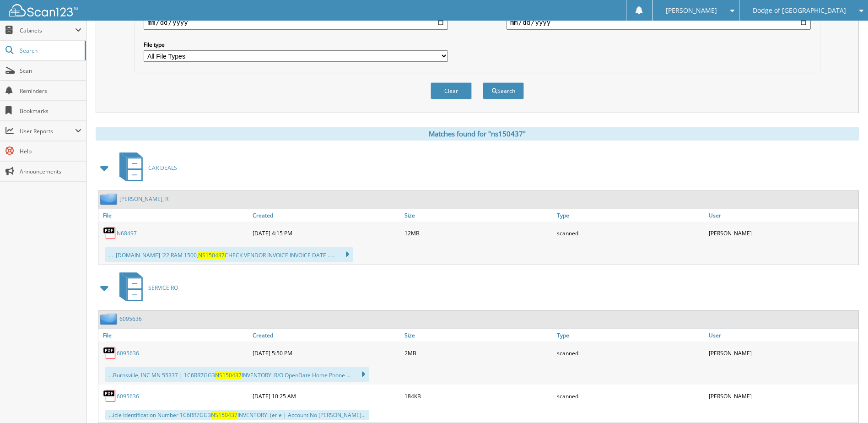 The width and height of the screenshot is (868, 423). What do you see at coordinates (845, 401) in the screenshot?
I see `div: Chat Widget` at bounding box center [845, 401].